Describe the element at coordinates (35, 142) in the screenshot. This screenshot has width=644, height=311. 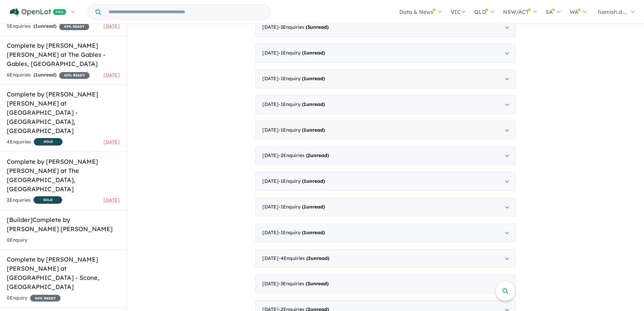
I see `div: 4 Enquir ies` at that location.